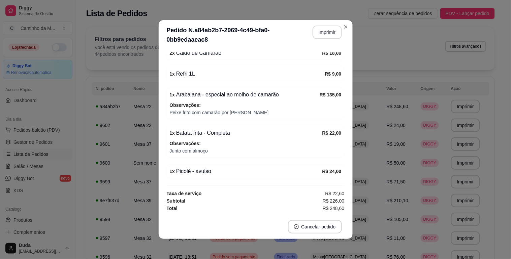 This screenshot has height=259, width=511. What do you see at coordinates (332, 53) in the screenshot?
I see `strong: R$ 18,00` at bounding box center [332, 53].